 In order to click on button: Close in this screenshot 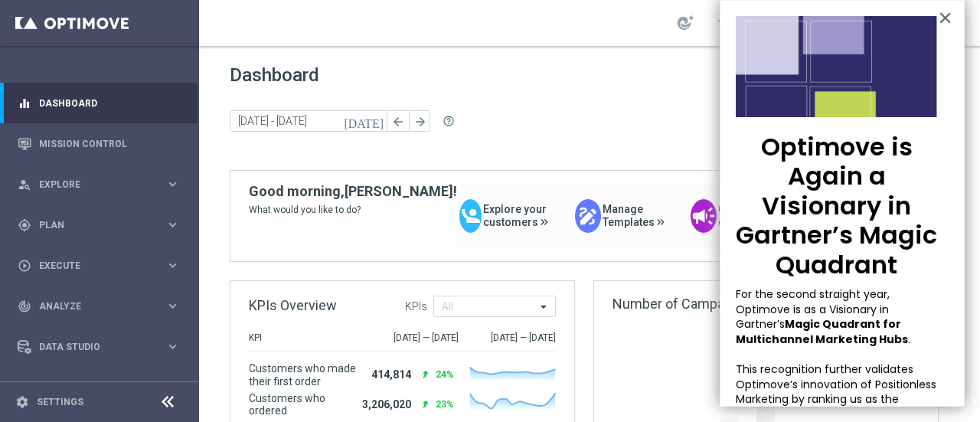, I will do `click(945, 18)`.